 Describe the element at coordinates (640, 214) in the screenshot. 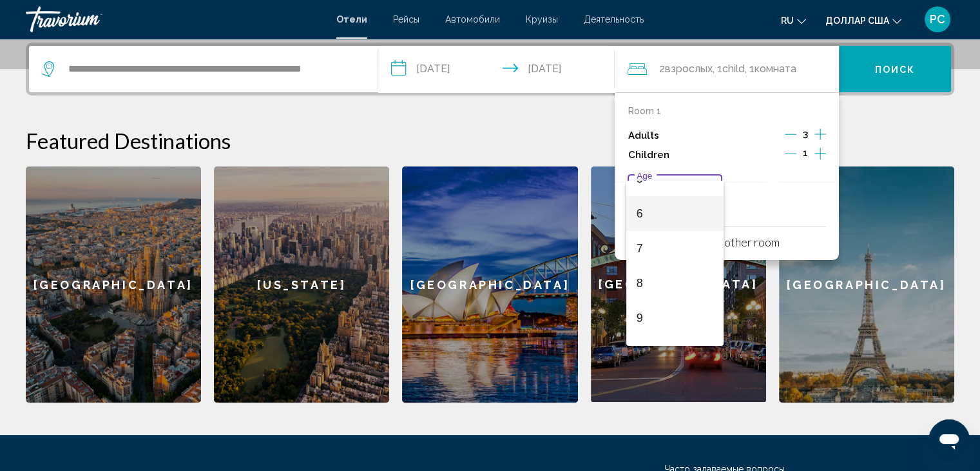

I see `font: 6` at that location.